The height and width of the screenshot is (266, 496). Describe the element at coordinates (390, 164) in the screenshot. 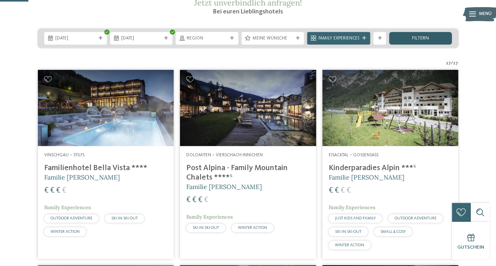

I see `a: Familienhotels gesucht? Hier findet ihr die besten! Eisacktal – Gossensass Kinderparadies Alpin *...` at that location.